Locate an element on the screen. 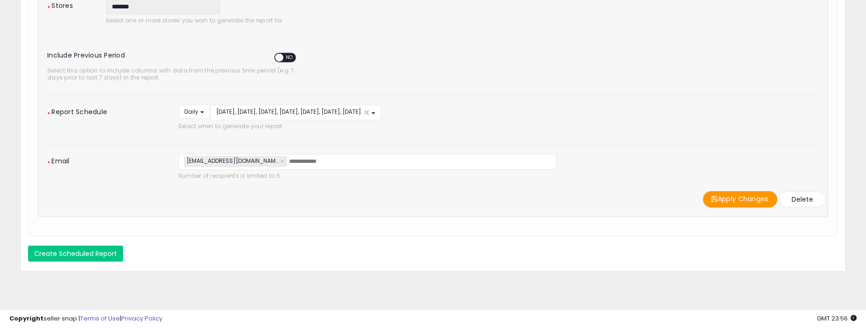 The height and width of the screenshot is (328, 866). span: Number of recipients is limited to 5 is located at coordinates (368, 176).